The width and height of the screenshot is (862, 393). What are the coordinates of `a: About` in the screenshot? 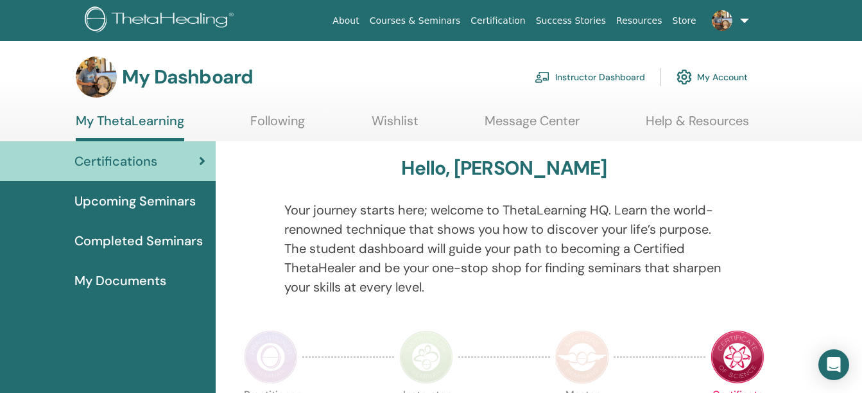 It's located at (345, 21).